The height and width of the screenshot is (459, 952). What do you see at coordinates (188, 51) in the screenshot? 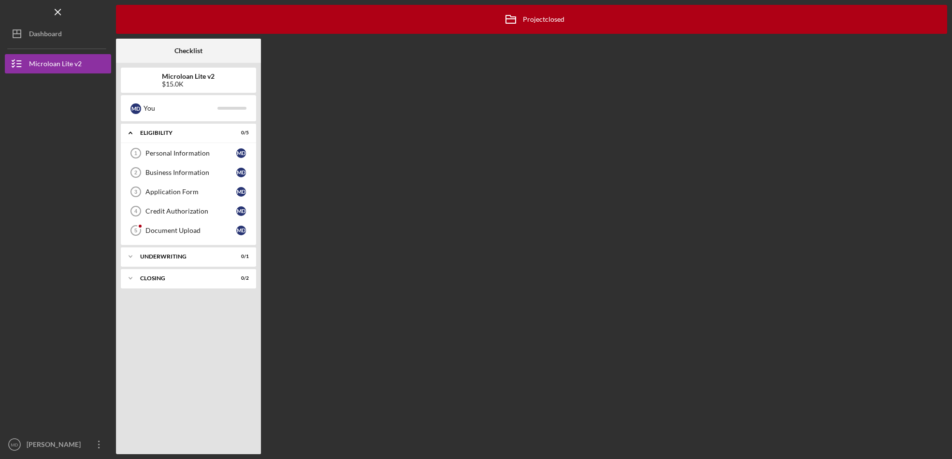
I see `b: Checklist` at bounding box center [188, 51].